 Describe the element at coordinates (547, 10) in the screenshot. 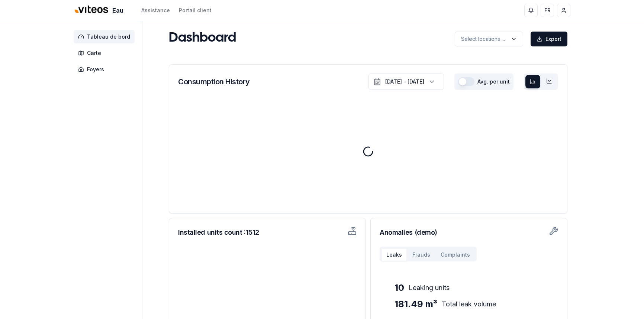

I see `span: FR` at that location.